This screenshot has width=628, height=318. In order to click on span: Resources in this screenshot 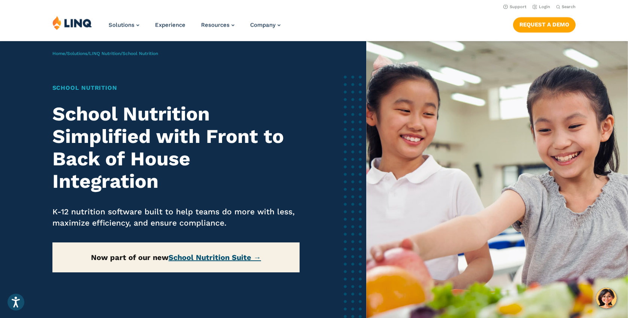, I will do `click(215, 25)`.